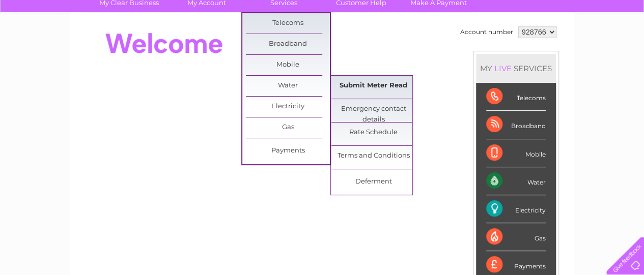 This screenshot has height=275, width=644. Describe the element at coordinates (622, 47) in the screenshot. I see `a: Log out` at that location.